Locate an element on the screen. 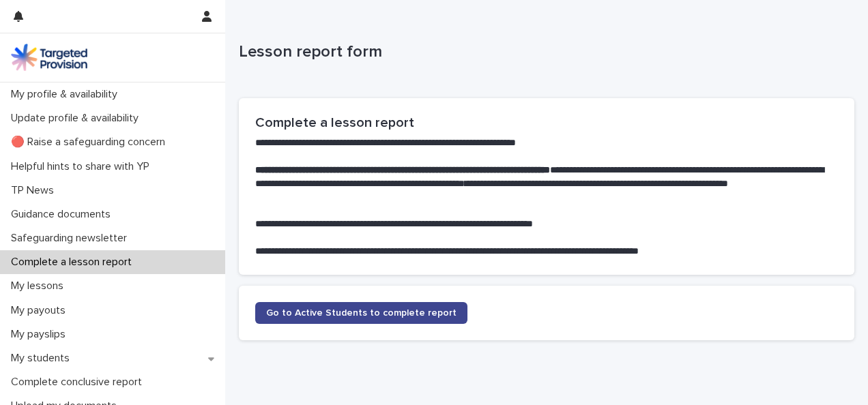  a: Go to Active Students to complete report is located at coordinates (361, 313).